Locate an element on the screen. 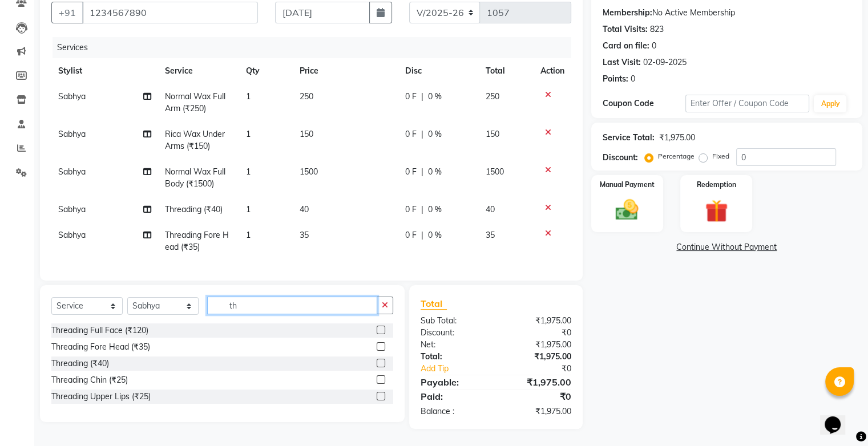 Image resolution: width=868 pixels, height=446 pixels. span: Threading (₹40) is located at coordinates (194, 210).